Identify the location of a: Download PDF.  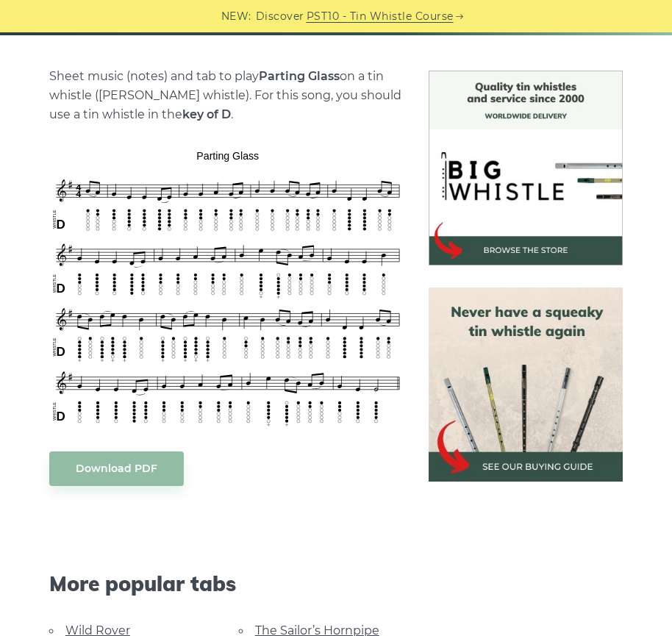
(116, 468).